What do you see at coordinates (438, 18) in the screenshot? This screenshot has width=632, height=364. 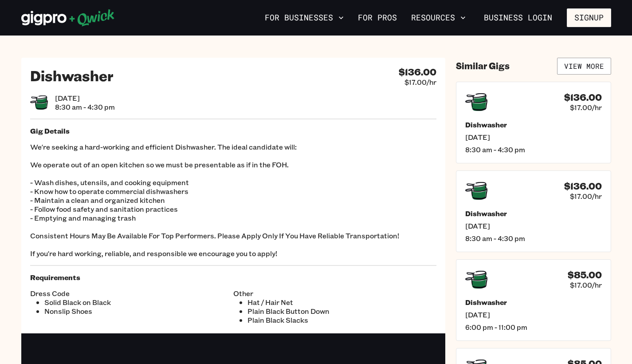 I see `button: Resources` at bounding box center [438, 18].